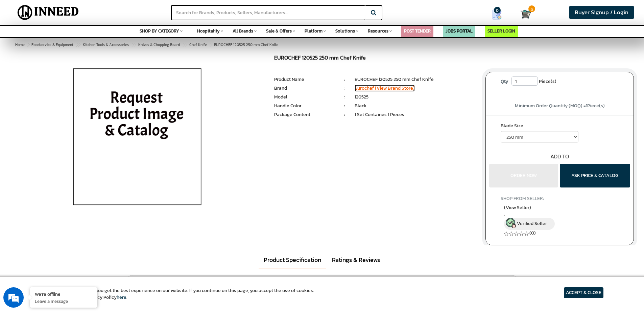 This screenshot has height=311, width=644. What do you see at coordinates (304, 97) in the screenshot?
I see `li: Model` at bounding box center [304, 97].